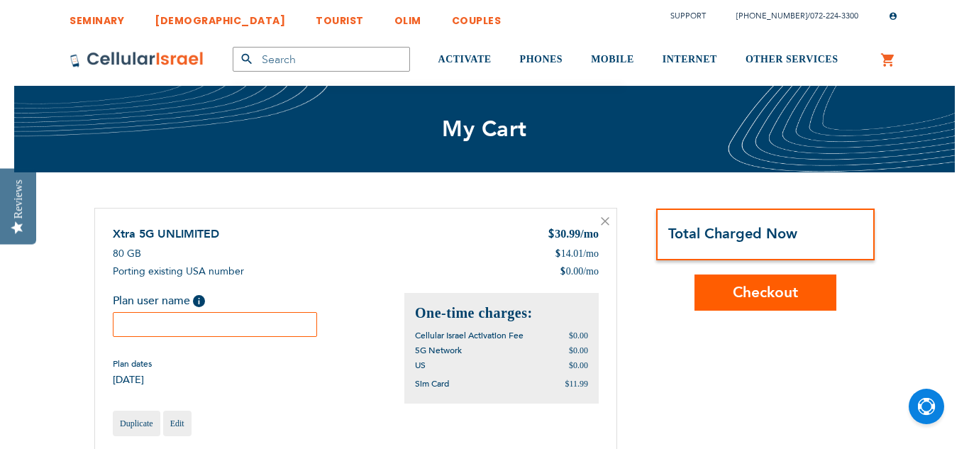  I want to click on span: Checkout, so click(766, 292).